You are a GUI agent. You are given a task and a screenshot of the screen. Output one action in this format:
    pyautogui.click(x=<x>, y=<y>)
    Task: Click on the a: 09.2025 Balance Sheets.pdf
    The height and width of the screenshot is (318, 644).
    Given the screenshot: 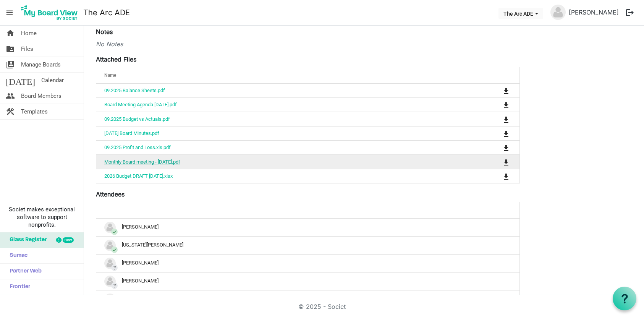 What is the action you would take?
    pyautogui.click(x=134, y=90)
    